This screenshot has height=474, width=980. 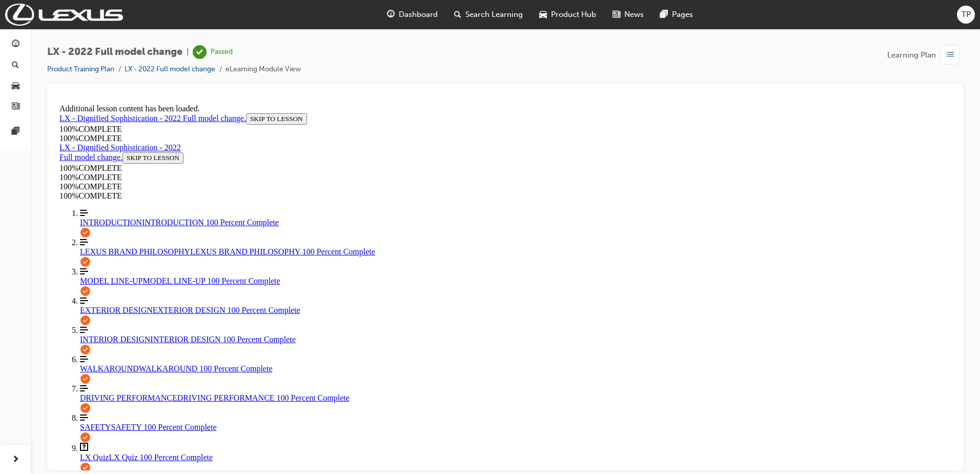 I want to click on a: Trak, so click(x=64, y=14).